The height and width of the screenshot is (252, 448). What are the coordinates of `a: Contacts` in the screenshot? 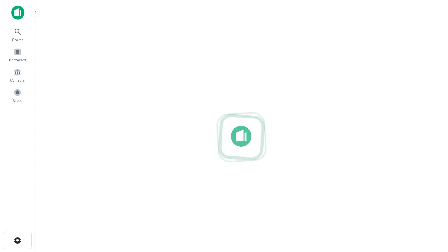 It's located at (18, 75).